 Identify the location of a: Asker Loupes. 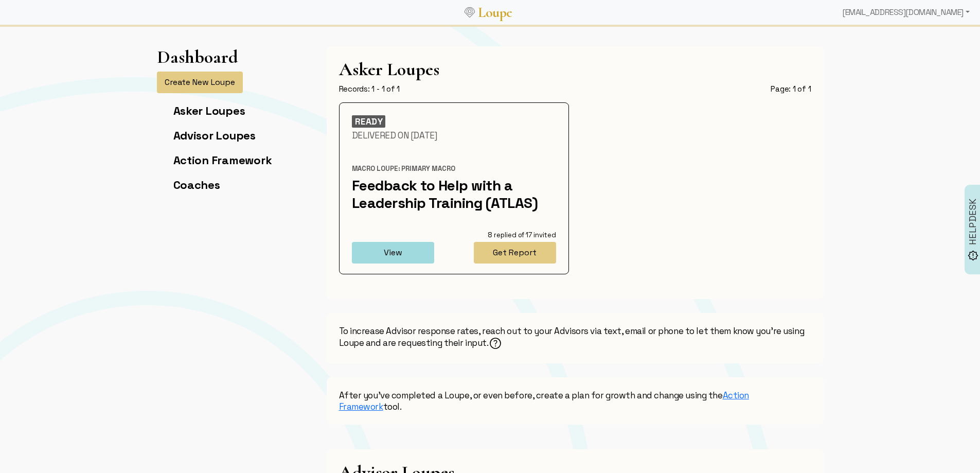
(210, 110).